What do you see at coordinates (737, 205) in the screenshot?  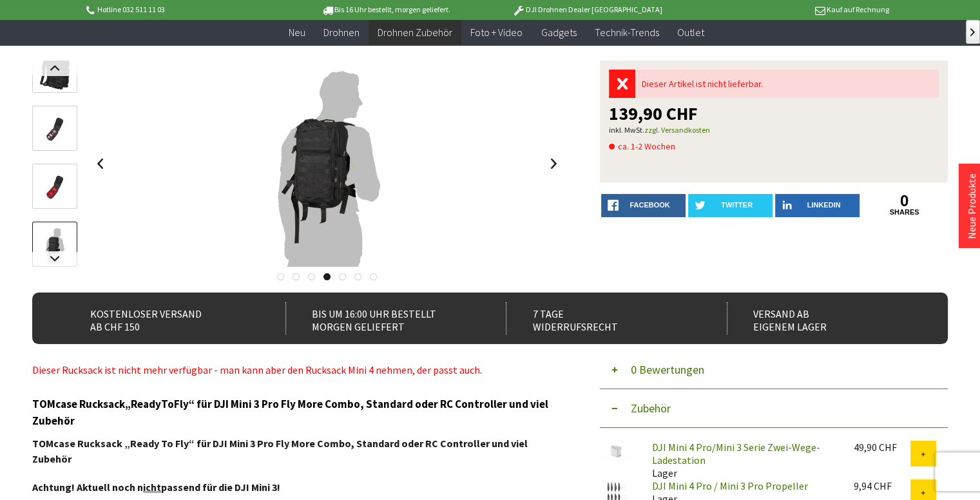 I see `span: twitter` at bounding box center [737, 205].